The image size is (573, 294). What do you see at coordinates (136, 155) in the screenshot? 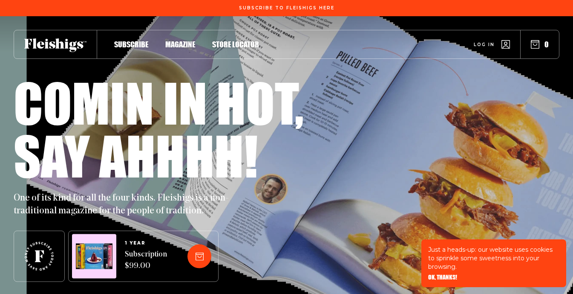
I see `h1: Say ahhhh!` at bounding box center [136, 155].